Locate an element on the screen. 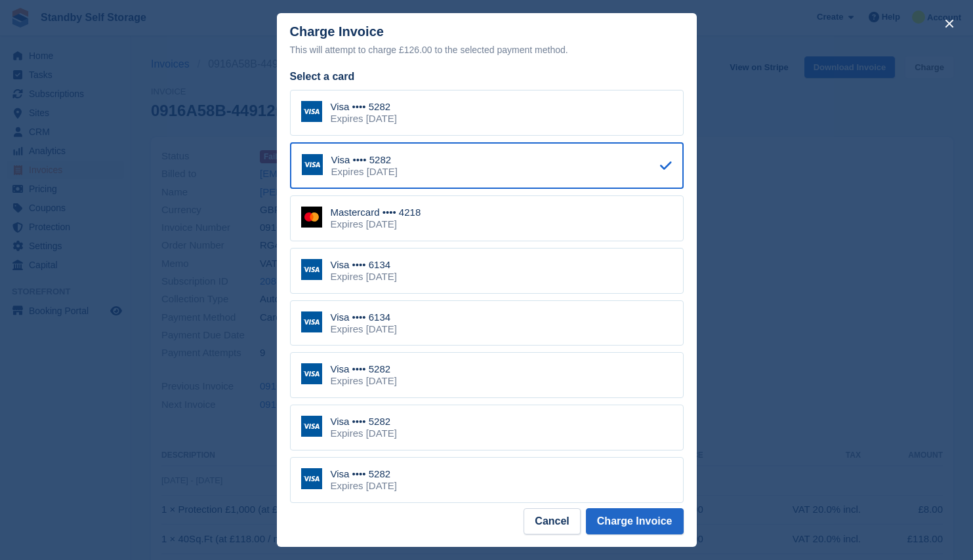 Image resolution: width=973 pixels, height=560 pixels. button: Cancel is located at coordinates (552, 521).